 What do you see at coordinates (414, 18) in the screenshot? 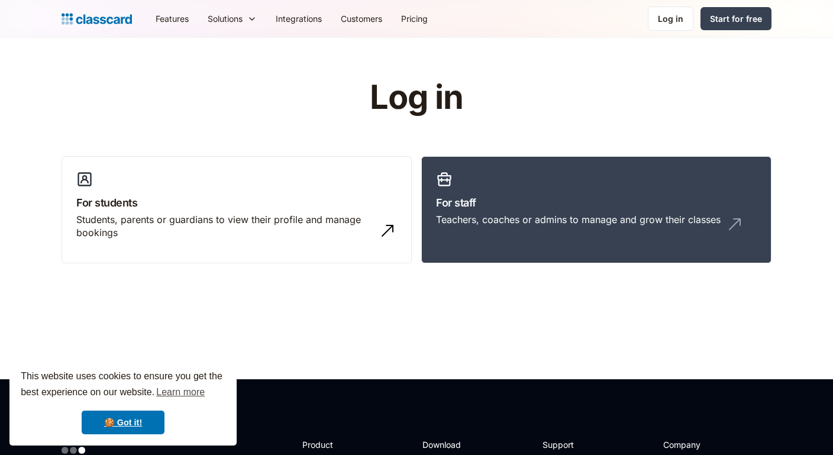
I see `a: Pricing` at bounding box center [414, 18].